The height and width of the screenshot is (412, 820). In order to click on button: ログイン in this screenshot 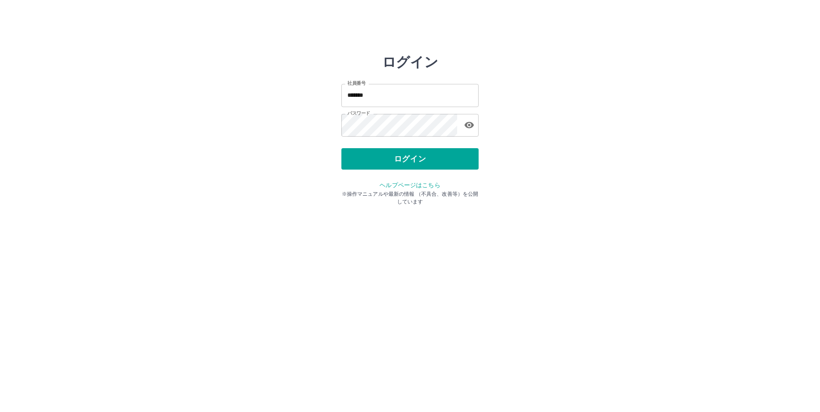, I will do `click(410, 159)`.